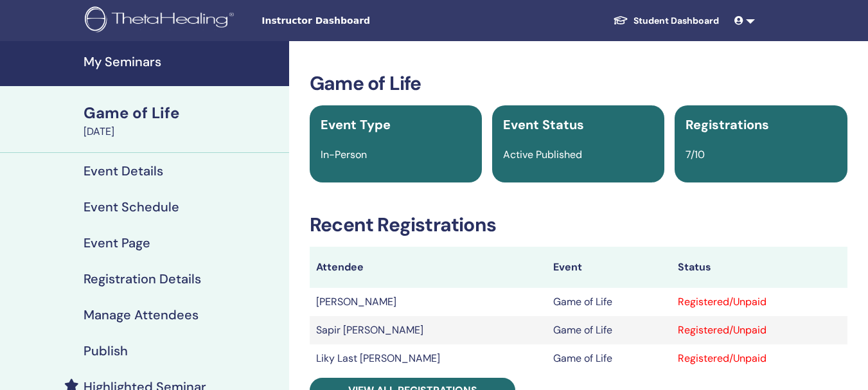 This screenshot has height=390, width=868. Describe the element at coordinates (355, 125) in the screenshot. I see `span: Event Type` at that location.